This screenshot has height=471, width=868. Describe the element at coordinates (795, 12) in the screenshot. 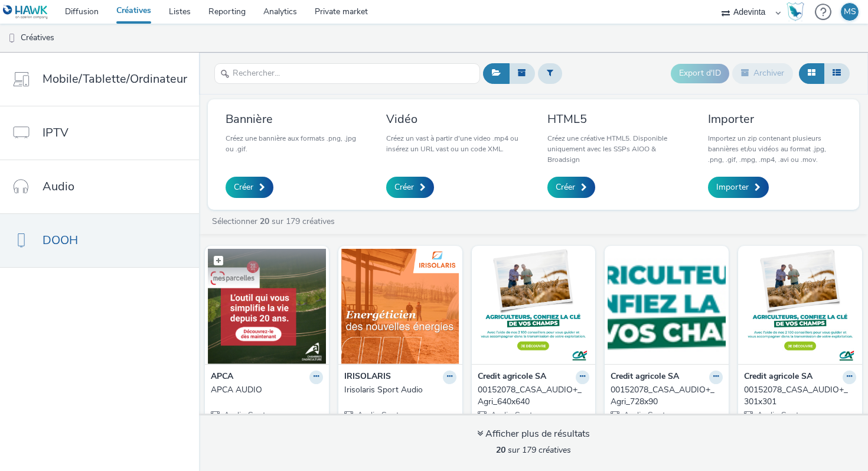

I see `div: Hawk Academy` at that location.